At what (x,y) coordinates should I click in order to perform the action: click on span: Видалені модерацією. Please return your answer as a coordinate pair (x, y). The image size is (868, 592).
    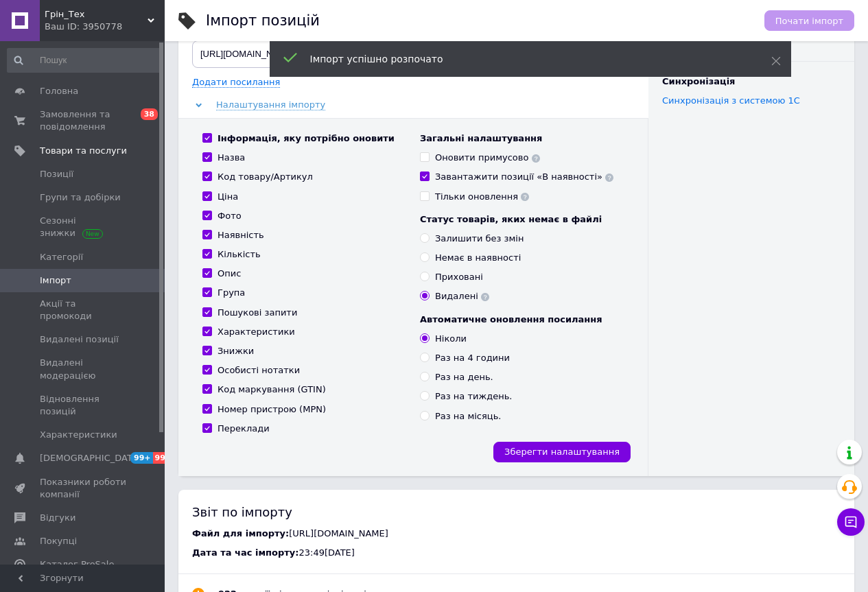
    Looking at the image, I should click on (83, 369).